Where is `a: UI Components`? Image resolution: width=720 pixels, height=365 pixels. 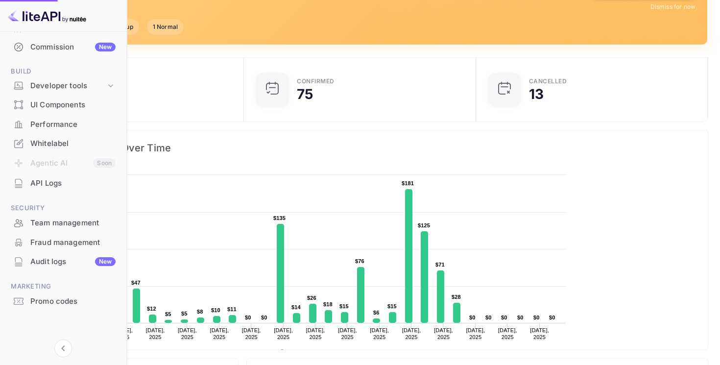
a: UI Components is located at coordinates (63, 104).